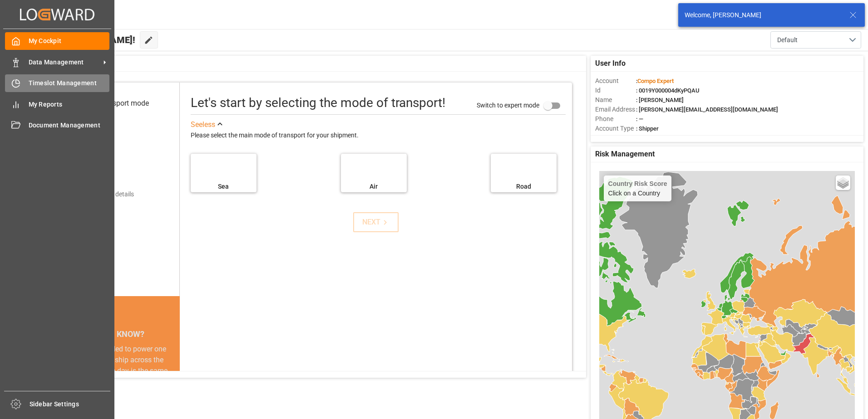 The height and width of the screenshot is (419, 868). What do you see at coordinates (616, 81) in the screenshot?
I see `span: Account` at bounding box center [616, 81].